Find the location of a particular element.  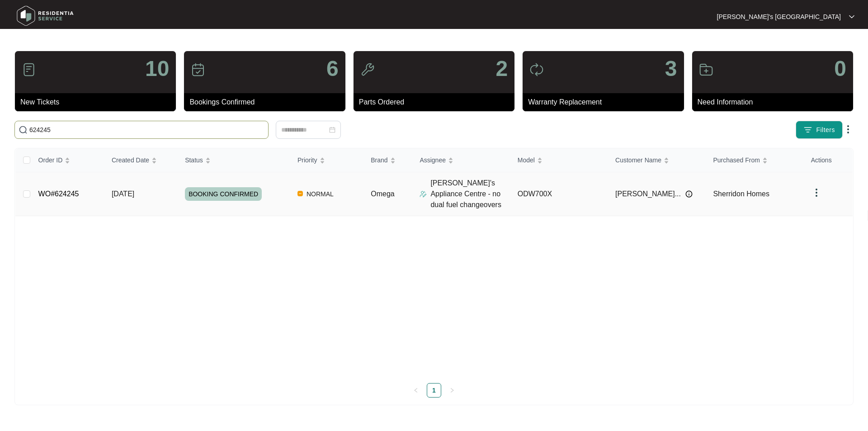

p: Bookings Confirmed is located at coordinates (267, 103).